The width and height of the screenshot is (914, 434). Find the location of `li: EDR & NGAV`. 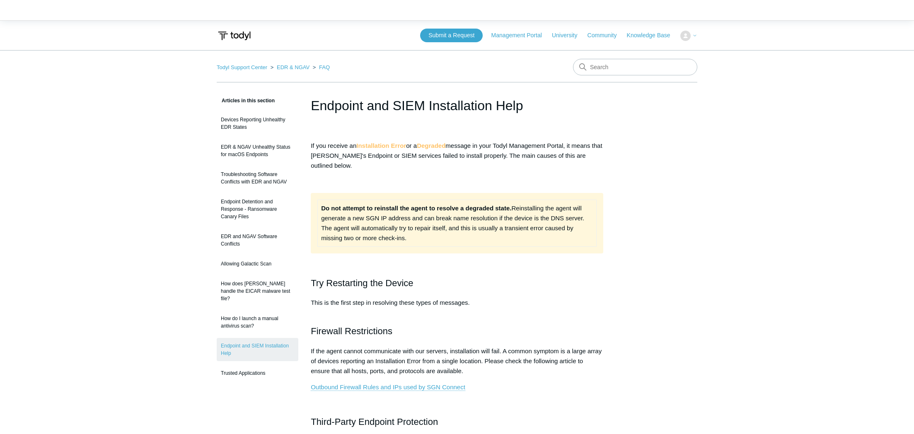

li: EDR & NGAV is located at coordinates (290, 67).